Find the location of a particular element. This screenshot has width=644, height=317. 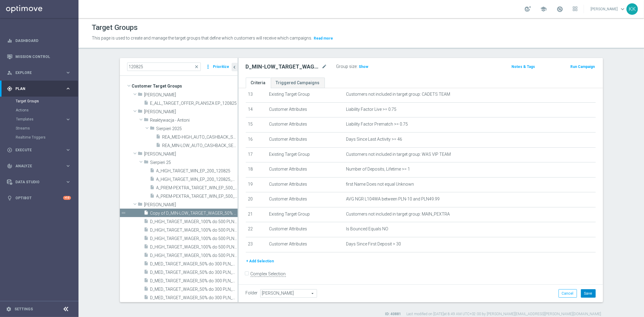

a: Mission Control is located at coordinates (43, 57).